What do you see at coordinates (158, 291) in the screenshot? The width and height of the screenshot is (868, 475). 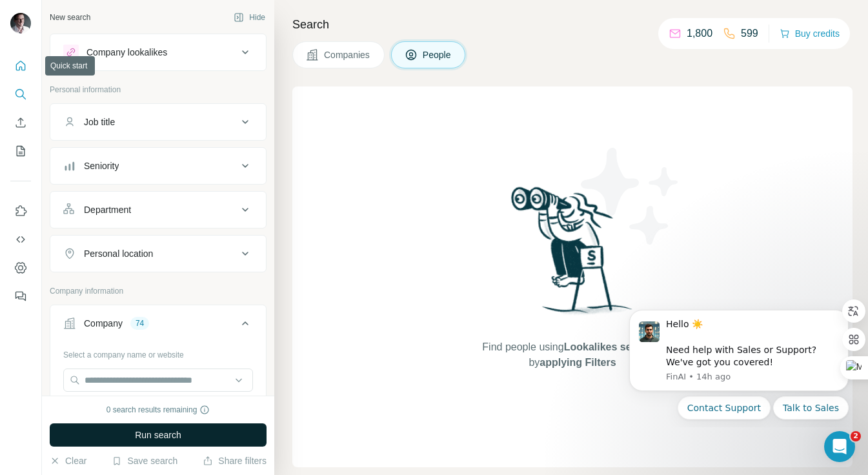 I see `p: Company information` at bounding box center [158, 291].